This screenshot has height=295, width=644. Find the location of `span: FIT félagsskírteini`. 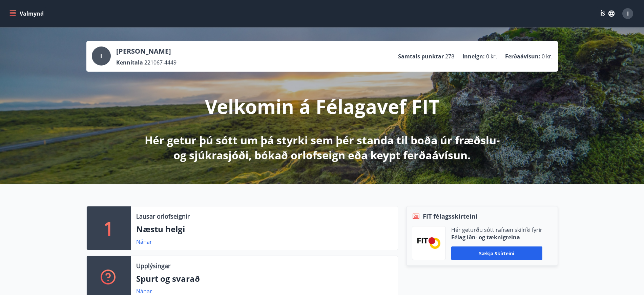

span: FIT félagsskírteini is located at coordinates (450, 216).